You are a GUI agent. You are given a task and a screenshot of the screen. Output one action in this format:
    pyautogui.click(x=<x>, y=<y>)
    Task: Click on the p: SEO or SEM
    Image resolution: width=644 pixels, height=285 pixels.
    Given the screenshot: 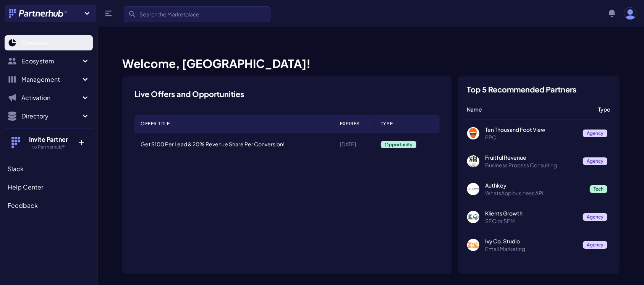 What is the action you would take?
    pyautogui.click(x=531, y=221)
    